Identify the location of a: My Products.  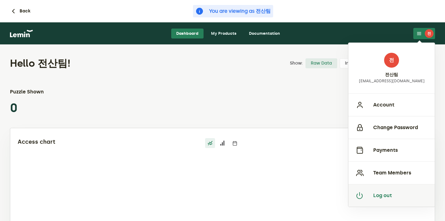
(224, 34).